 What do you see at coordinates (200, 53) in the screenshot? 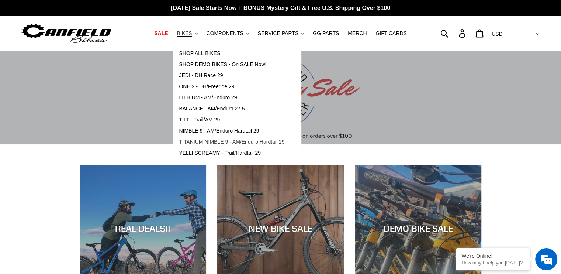
I see `span: SHOP ALL BIKES` at bounding box center [200, 53].